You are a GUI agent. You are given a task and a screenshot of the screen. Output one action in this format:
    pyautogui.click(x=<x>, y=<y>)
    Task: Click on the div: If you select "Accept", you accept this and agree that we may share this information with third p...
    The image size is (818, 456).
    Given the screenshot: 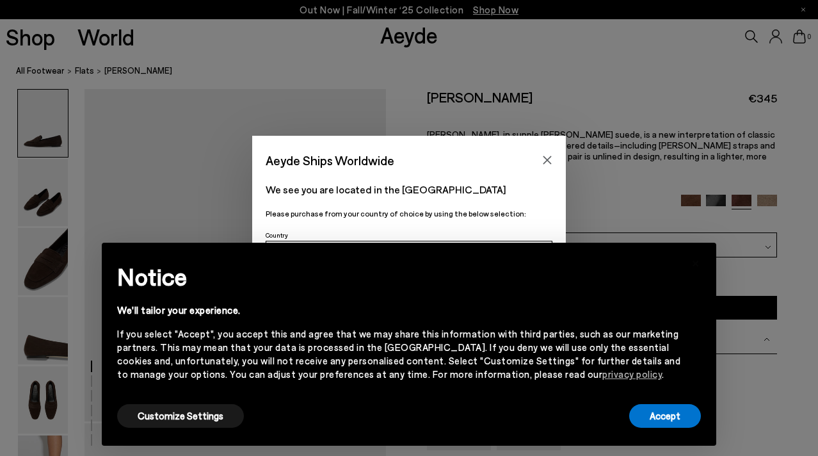 What is the action you would take?
    pyautogui.click(x=399, y=354)
    